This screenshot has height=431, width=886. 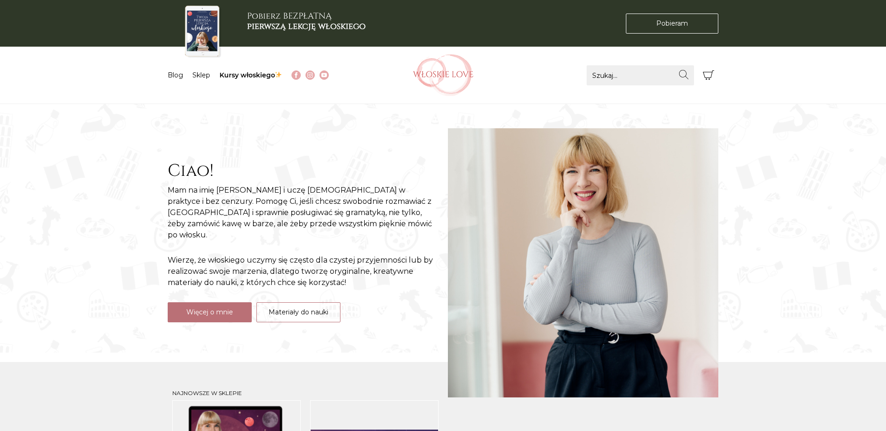 What do you see at coordinates (251, 75) in the screenshot?
I see `a: Kursy włoskiego` at bounding box center [251, 75].